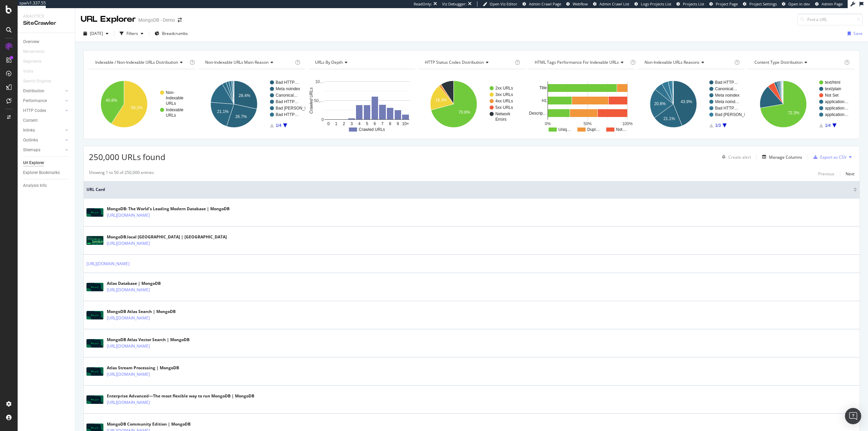 This screenshot has width=868, height=431. I want to click on div: Atlas Database | MongoDB, so click(140, 283).